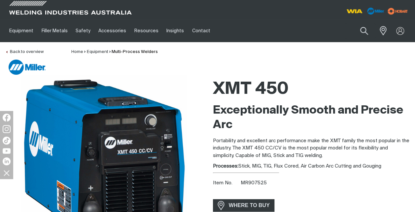 Image resolution: width=415 pixels, height=212 pixels. What do you see at coordinates (226, 183) in the screenshot?
I see `span: Item No.` at bounding box center [226, 183].